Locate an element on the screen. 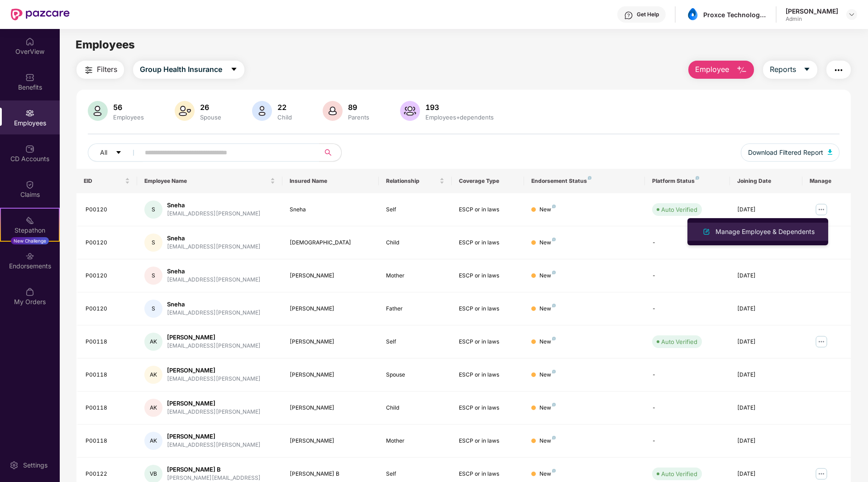 The width and height of the screenshot is (868, 482). img: svg+xml;base64,PHN2ZyBpZD0iSGVscC0zMngzMiIgeG1sbnM9Imh0dHA6Ly93d3cudzMub3JnLzIwMDAvc3ZnIiB3aWR0aD... is located at coordinates (629, 15).